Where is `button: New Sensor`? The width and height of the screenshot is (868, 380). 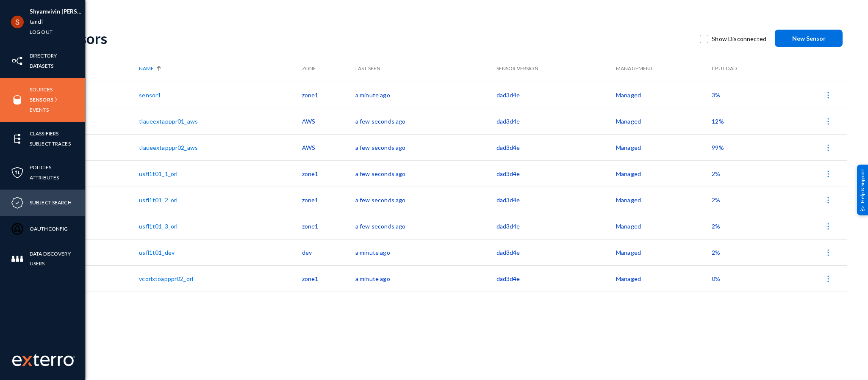
button: New Sensor is located at coordinates (809, 38).